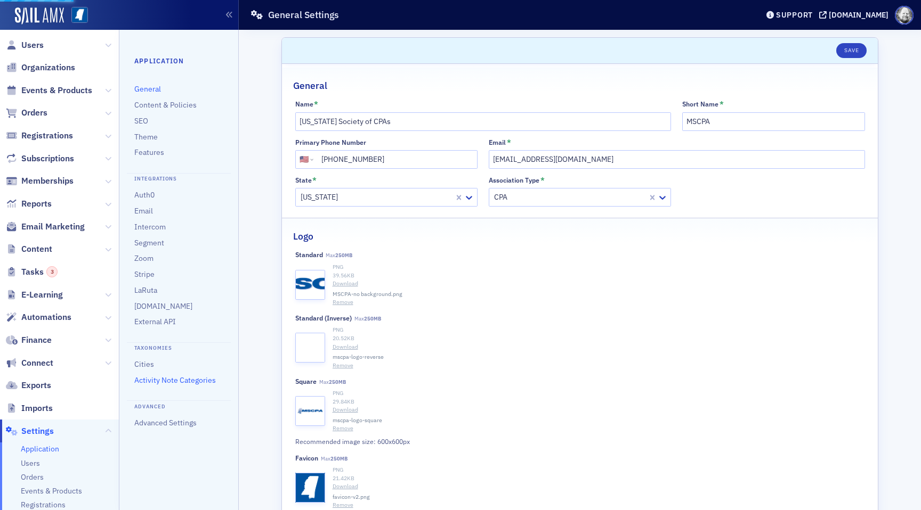 The image size is (921, 510). Describe the element at coordinates (358, 358) in the screenshot. I see `span: mscpa-logo-reverse` at that location.